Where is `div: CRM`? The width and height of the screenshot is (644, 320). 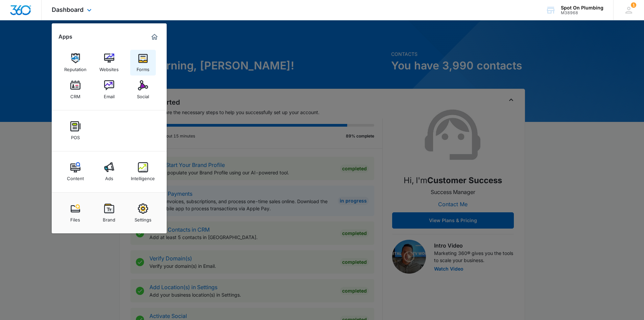
div: CRM is located at coordinates (75, 95).